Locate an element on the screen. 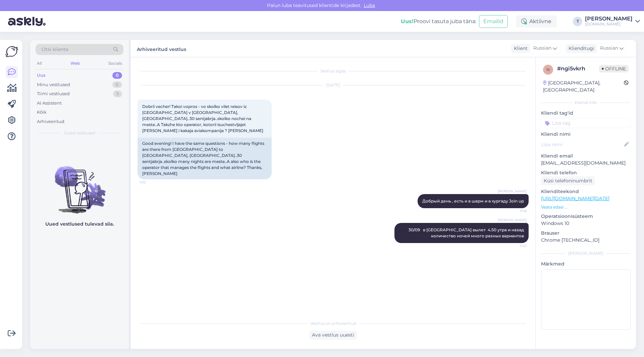 The image size is (644, 357). button: Emailid is located at coordinates (493, 21).